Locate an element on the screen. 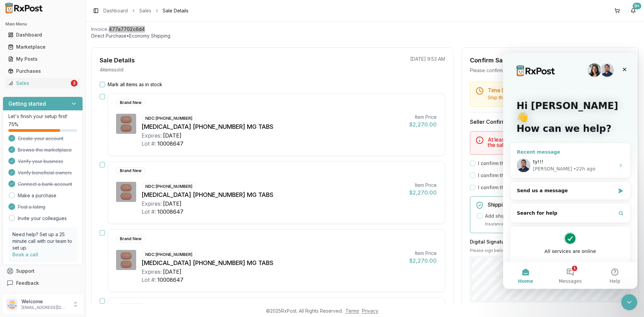 The width and height of the screenshot is (644, 317). span: 75 % is located at coordinates (14, 124).